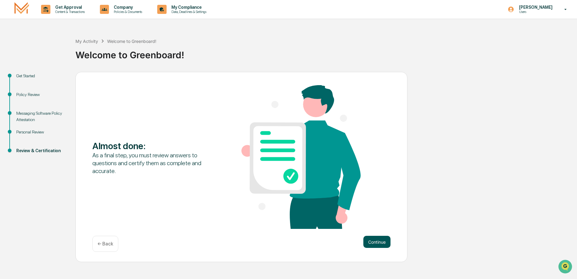 Image resolution: width=577 pixels, height=279 pixels. Describe the element at coordinates (25, 79) in the screenshot. I see `span: Preclearance` at that location.